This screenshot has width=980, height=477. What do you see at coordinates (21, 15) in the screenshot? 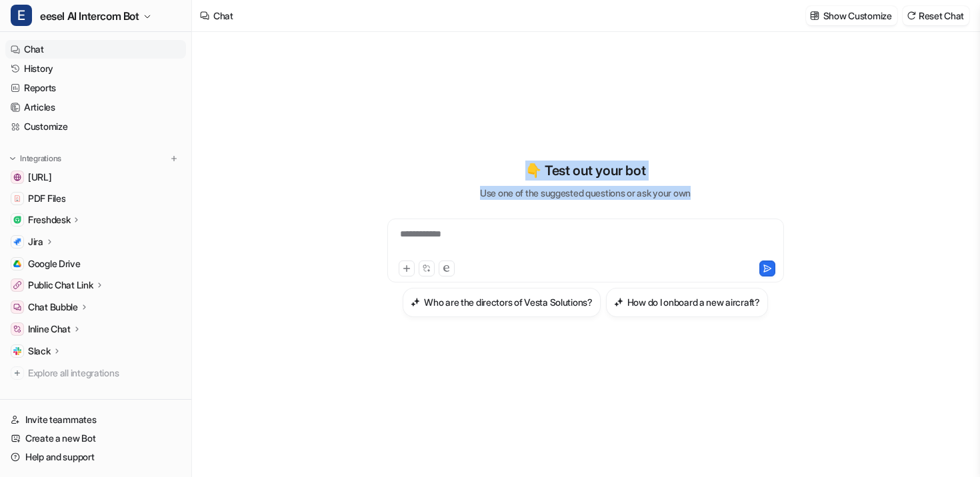
I see `span: E` at bounding box center [21, 15].